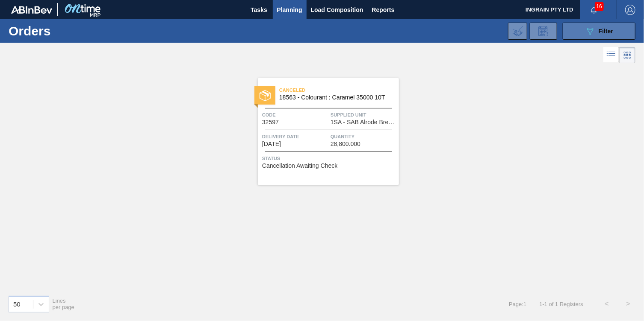 The image size is (644, 321). What do you see at coordinates (32, 10) in the screenshot?
I see `img: TNhmsLtSVTkK8tSr43FrP2fwEKptu5GPRR3wAAAABJRU5ErkJggg==` at bounding box center [32, 10].